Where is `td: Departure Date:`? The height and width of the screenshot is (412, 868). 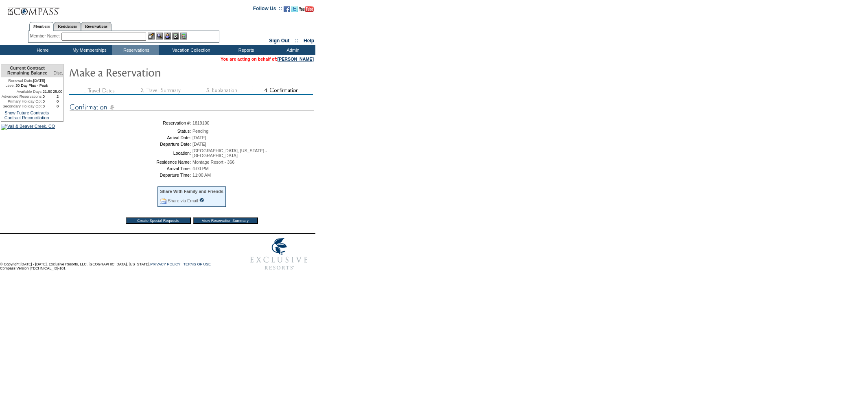
td: Departure Date: is located at coordinates (131, 144).